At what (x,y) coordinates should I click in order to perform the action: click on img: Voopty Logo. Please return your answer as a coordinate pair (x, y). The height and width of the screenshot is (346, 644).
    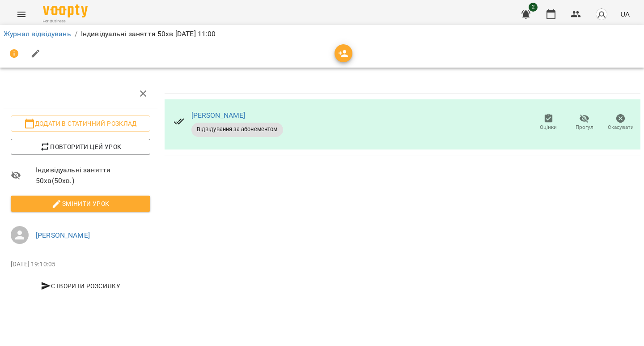
    Looking at the image, I should click on (65, 11).